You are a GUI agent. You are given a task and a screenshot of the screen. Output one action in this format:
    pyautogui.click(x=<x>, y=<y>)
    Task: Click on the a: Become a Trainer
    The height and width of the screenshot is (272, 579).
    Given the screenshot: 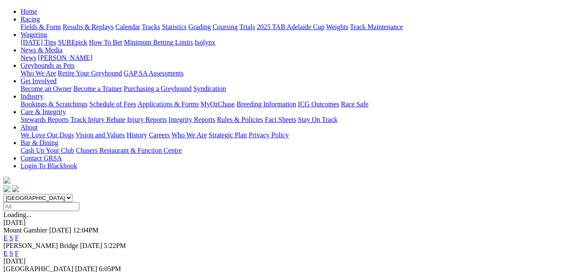 What is the action you would take?
    pyautogui.click(x=98, y=88)
    